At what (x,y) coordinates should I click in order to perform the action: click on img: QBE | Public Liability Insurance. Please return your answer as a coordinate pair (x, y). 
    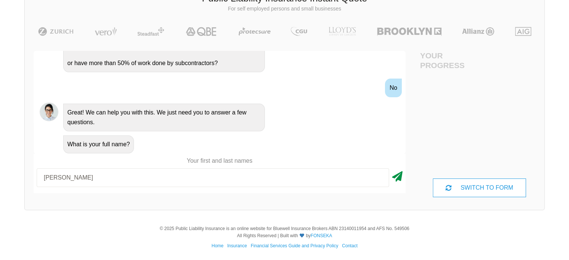
    Looking at the image, I should click on (202, 31).